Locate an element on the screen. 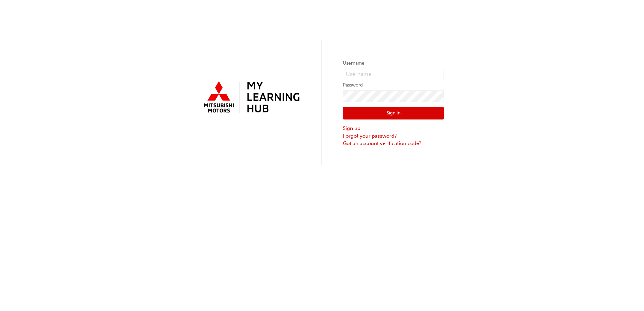 The image size is (644, 311). img: mmal is located at coordinates (251, 98).